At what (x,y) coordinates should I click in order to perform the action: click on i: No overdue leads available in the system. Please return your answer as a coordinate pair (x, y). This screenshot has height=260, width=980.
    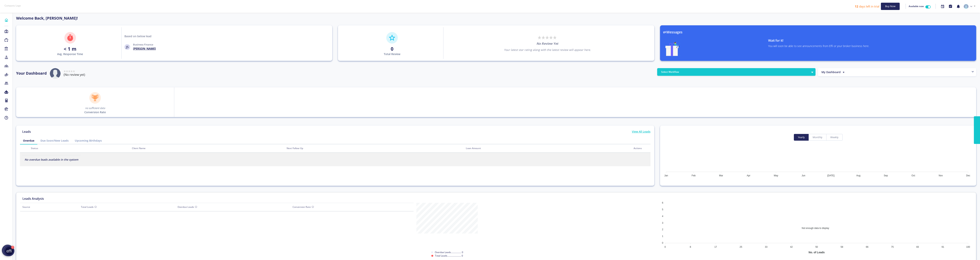
    Looking at the image, I should click on (52, 160).